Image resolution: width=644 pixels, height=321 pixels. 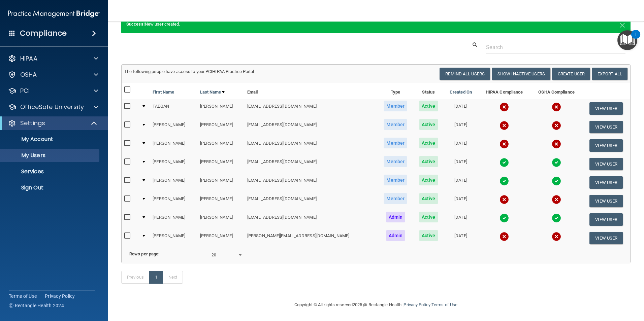 I want to click on button: Show Inactive Users, so click(x=521, y=73).